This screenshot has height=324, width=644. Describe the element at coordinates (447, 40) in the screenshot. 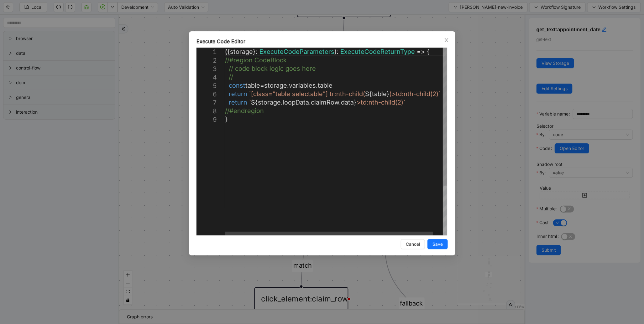

I see `span: close` at that location.